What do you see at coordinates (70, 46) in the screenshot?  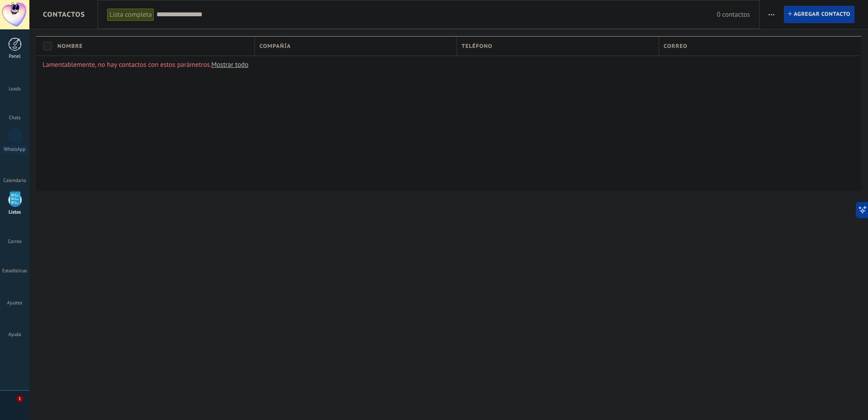 I see `span: Nombre` at bounding box center [70, 46].